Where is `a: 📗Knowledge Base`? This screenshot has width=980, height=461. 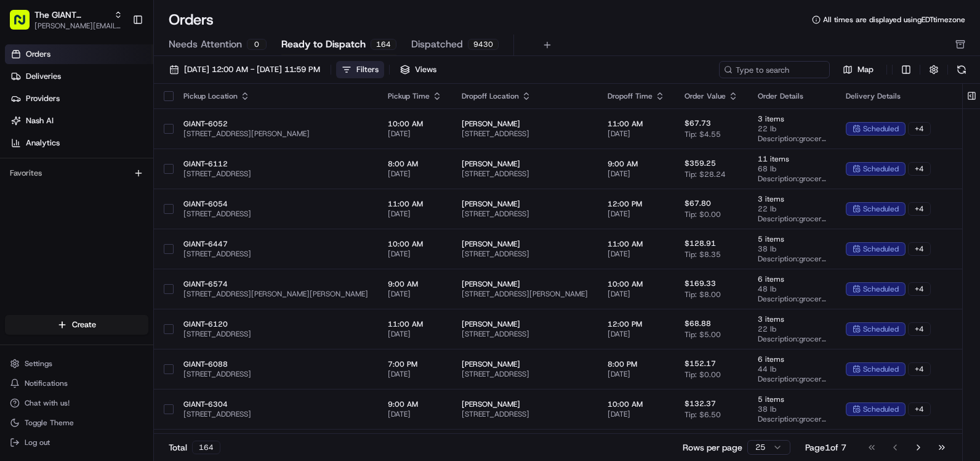 a: 📗Knowledge Base is located at coordinates (53, 185).